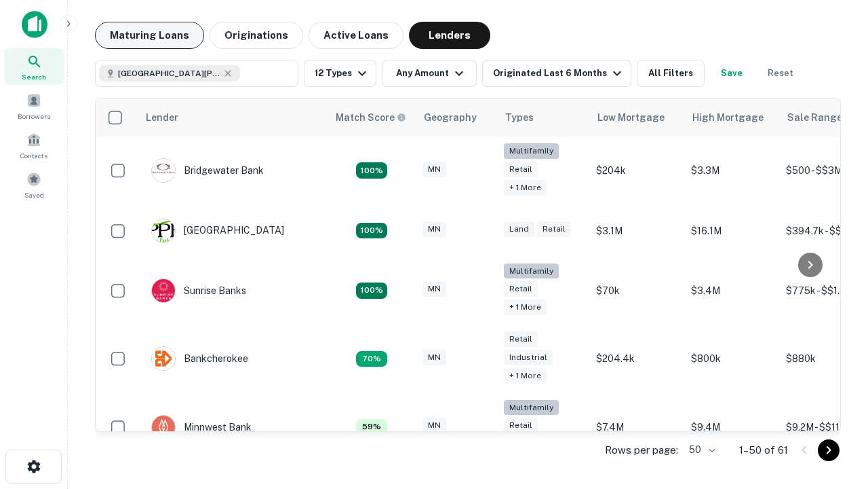 This screenshot has height=489, width=868. Describe the element at coordinates (637, 171) in the screenshot. I see `td: $204k` at that location.